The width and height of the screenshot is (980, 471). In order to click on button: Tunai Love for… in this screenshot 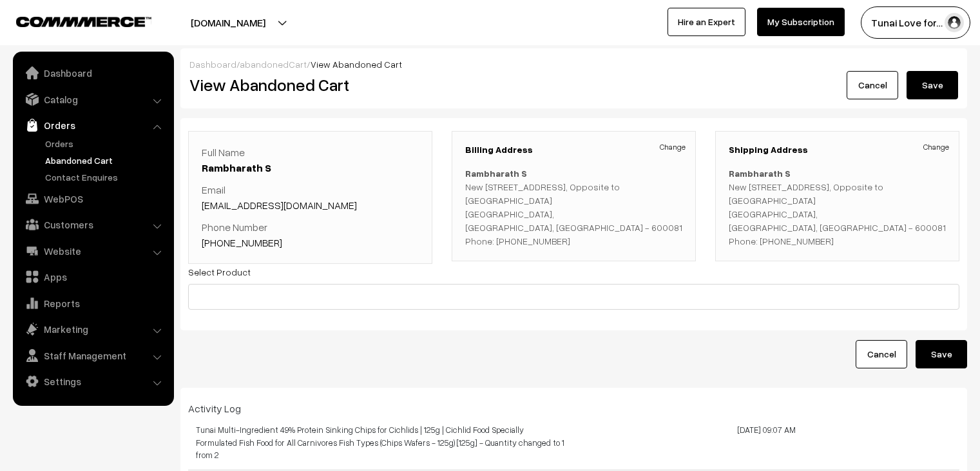, I will do `click(916, 23)`.